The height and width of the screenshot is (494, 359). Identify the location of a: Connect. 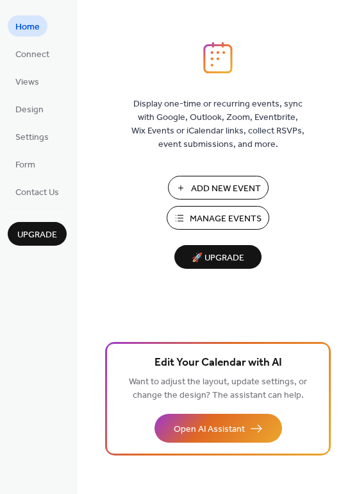
(32, 53).